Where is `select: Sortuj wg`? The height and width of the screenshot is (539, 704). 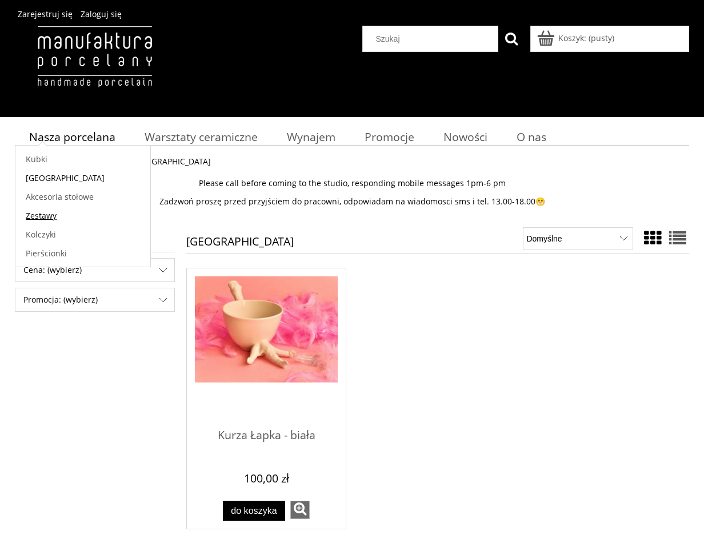 select: Sortuj wg is located at coordinates (577, 239).